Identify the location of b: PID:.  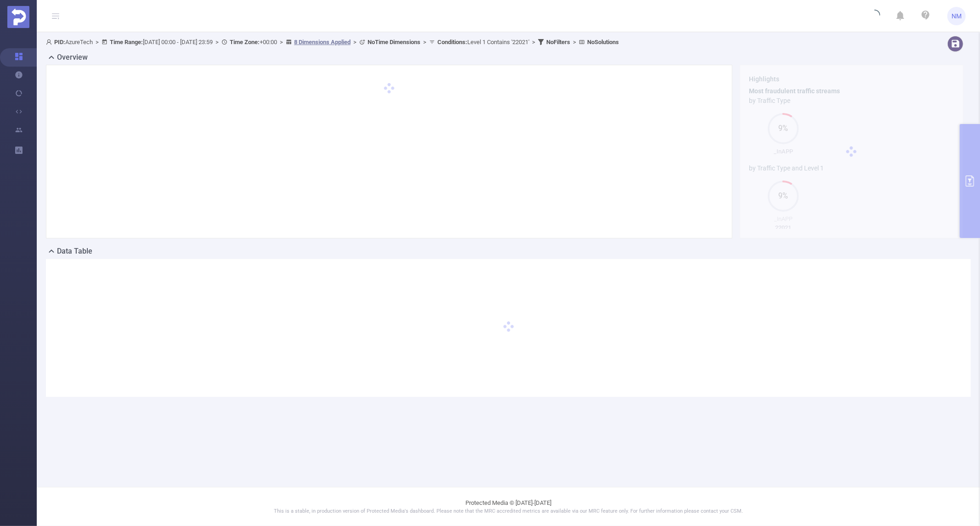
(60, 42).